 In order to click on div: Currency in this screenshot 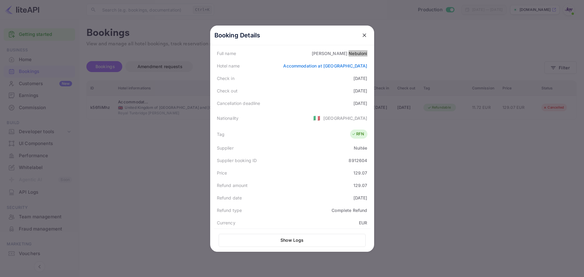, I will do `click(226, 223)`.